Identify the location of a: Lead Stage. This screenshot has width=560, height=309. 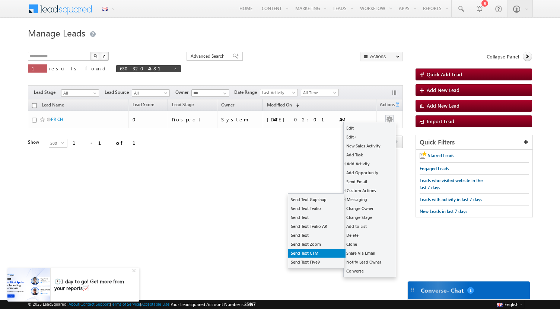
(183, 105).